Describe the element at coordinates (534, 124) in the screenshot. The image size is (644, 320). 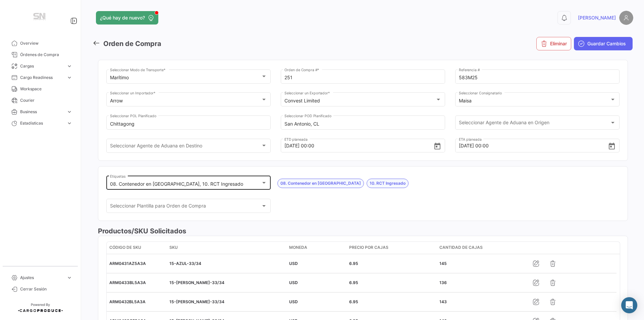
I see `span: Seleccionar Agente de Aduana en Origen` at that location.